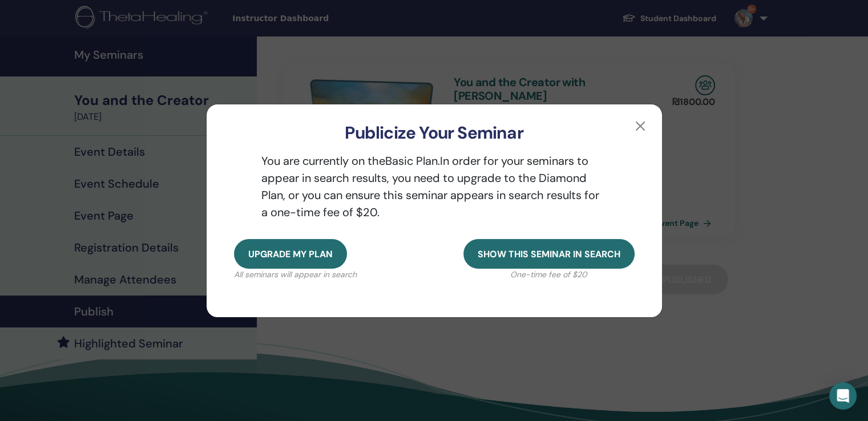 The image size is (868, 421). What do you see at coordinates (842, 396) in the screenshot?
I see `div: Open Intercom Messenger` at bounding box center [842, 396].